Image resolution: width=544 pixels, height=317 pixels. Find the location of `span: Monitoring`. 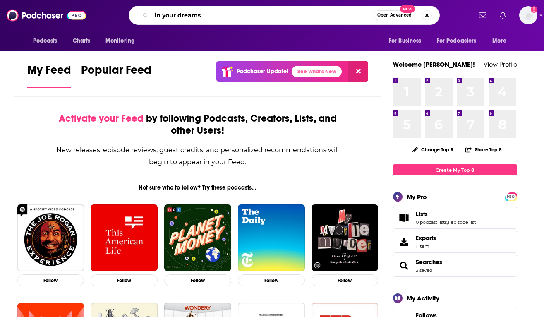

span: Monitoring is located at coordinates (120, 41).